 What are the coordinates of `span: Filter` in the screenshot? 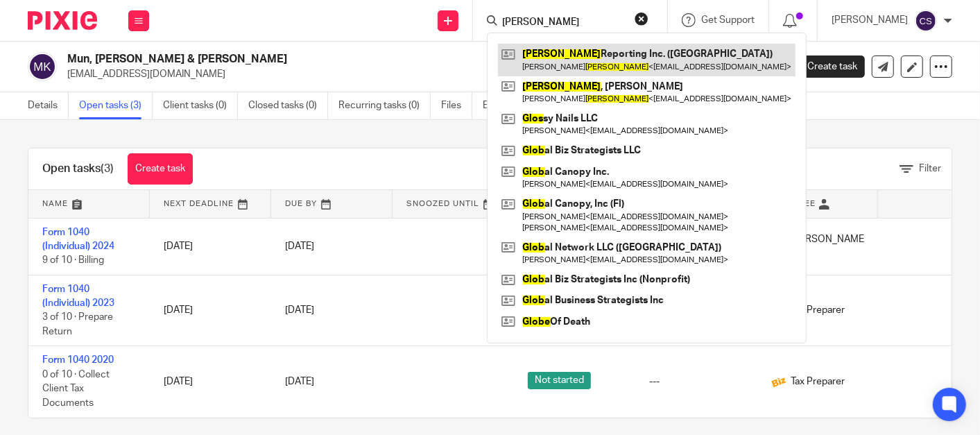 It's located at (930, 169).